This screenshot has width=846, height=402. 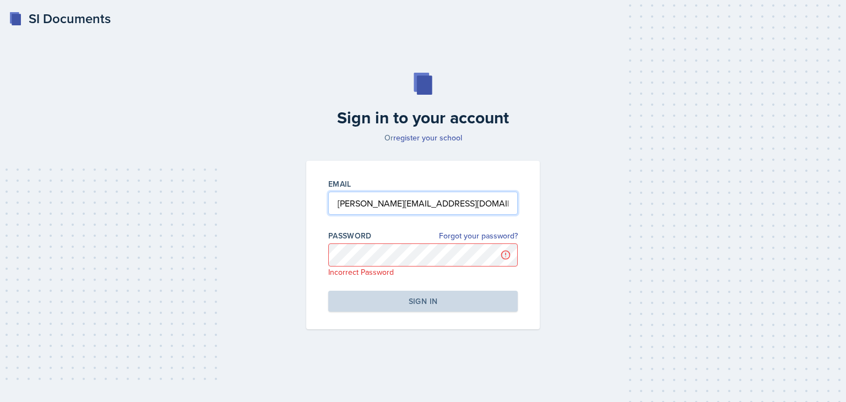 What do you see at coordinates (423, 301) in the screenshot?
I see `button: Sign in` at bounding box center [423, 301].